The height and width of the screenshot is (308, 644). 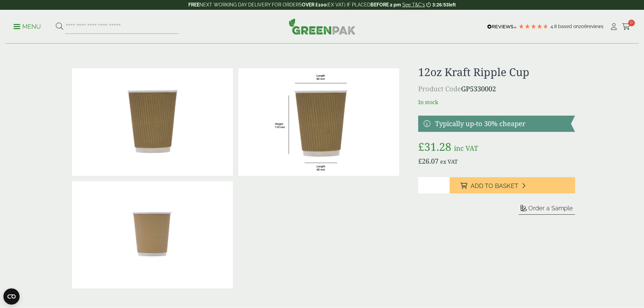 What do you see at coordinates (595, 26) in the screenshot?
I see `span: reviews` at bounding box center [595, 26].